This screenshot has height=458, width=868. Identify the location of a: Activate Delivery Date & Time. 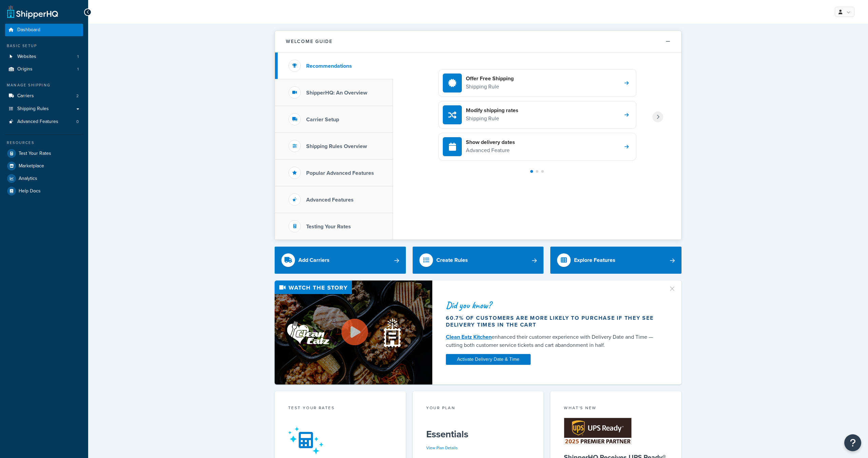
(489, 359).